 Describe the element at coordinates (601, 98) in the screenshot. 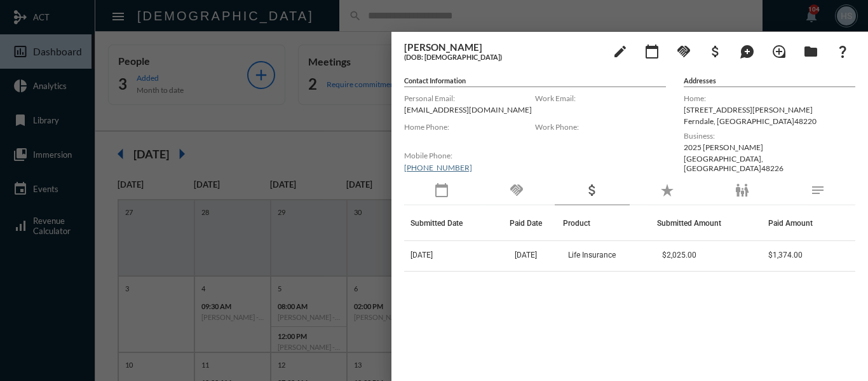

I see `label: Work Email:` at that location.